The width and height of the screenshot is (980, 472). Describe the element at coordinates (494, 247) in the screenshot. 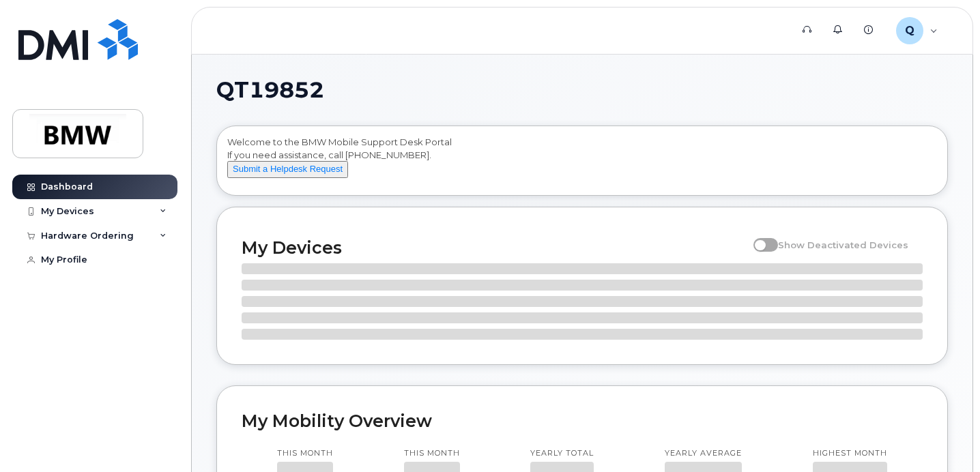

I see `h2: My Devices` at that location.